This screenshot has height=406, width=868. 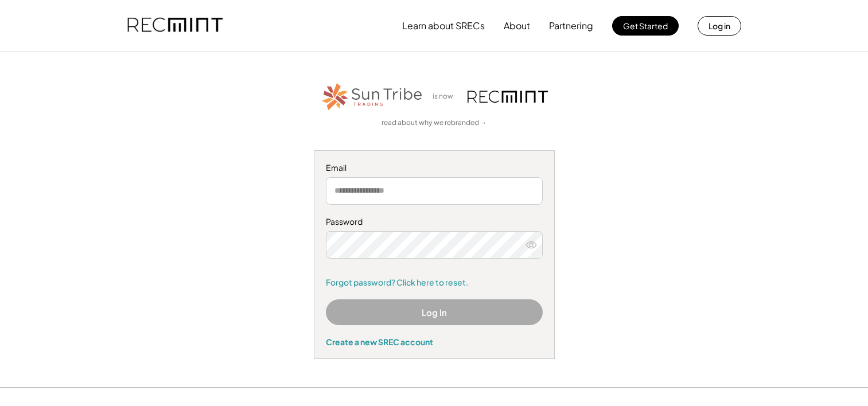 I want to click on button: Log In, so click(x=434, y=312).